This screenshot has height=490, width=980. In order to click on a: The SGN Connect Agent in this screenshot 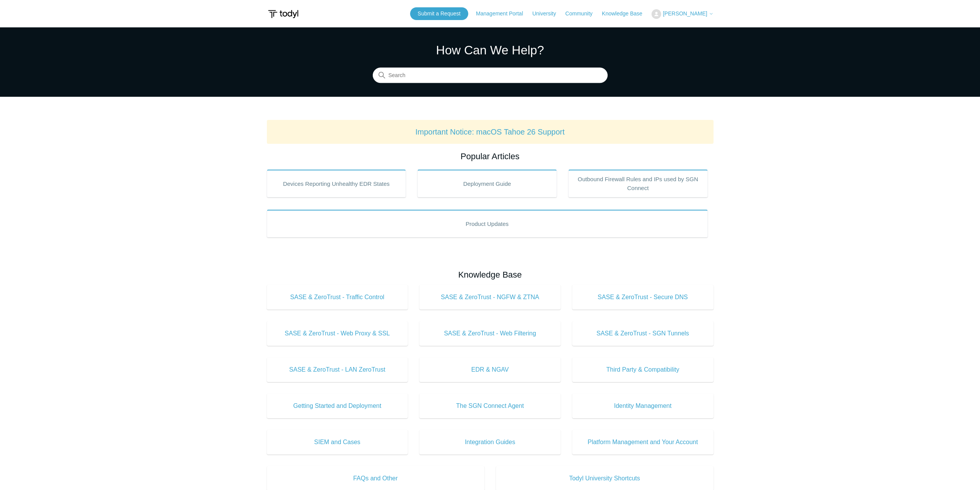, I will do `click(490, 406)`.